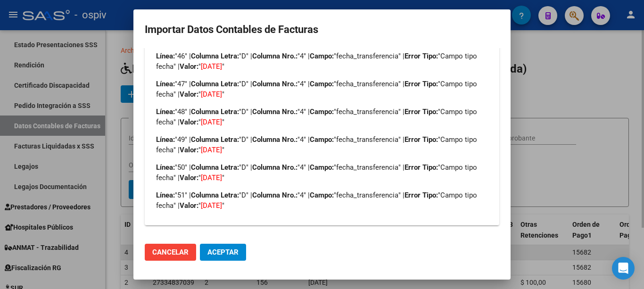 This screenshot has width=644, height=289. I want to click on p: "46" | "D" | "4" | "fecha_transferencia" | "Campo tipo fecha" | " ", so click(322, 61).